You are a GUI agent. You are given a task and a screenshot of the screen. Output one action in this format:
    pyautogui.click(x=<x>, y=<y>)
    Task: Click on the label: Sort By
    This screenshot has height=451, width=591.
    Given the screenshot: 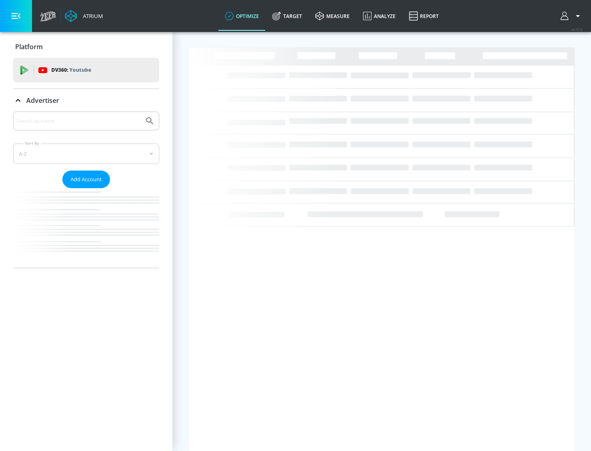 What is the action you would take?
    pyautogui.click(x=32, y=143)
    